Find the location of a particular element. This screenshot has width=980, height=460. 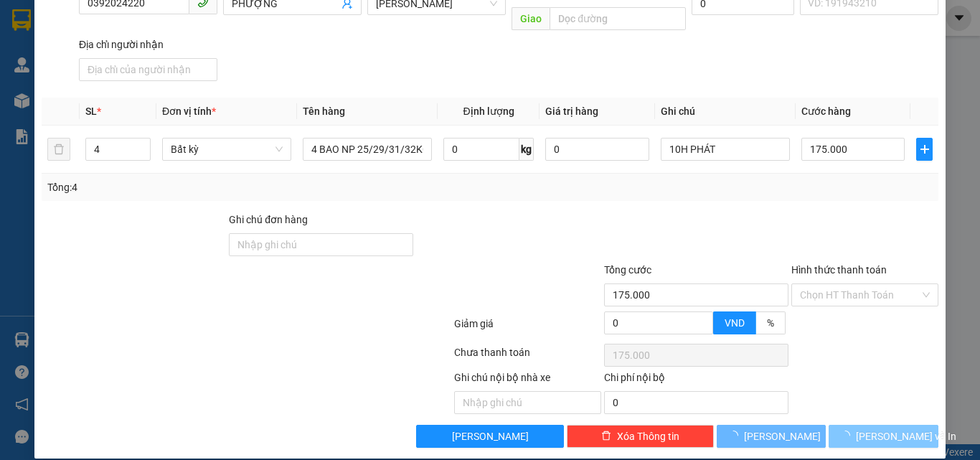

span: delete is located at coordinates (606, 437).